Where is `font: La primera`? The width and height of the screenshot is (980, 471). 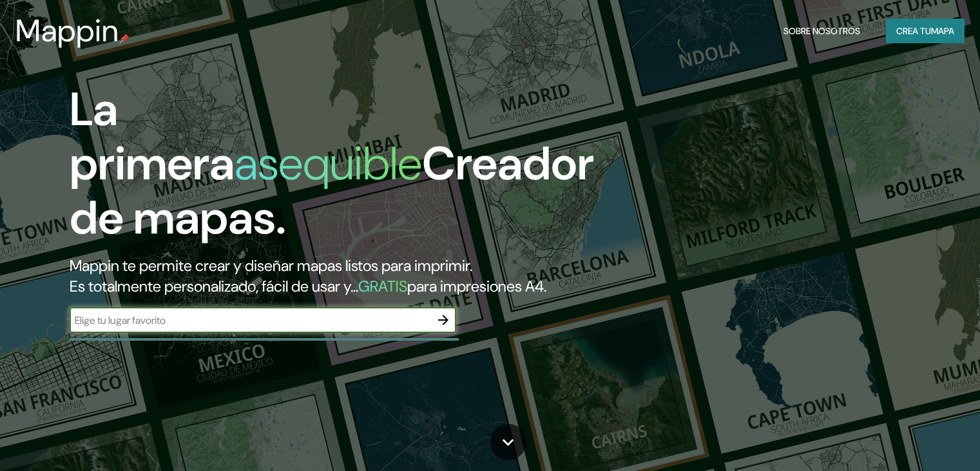 font: La primera is located at coordinates (152, 136).